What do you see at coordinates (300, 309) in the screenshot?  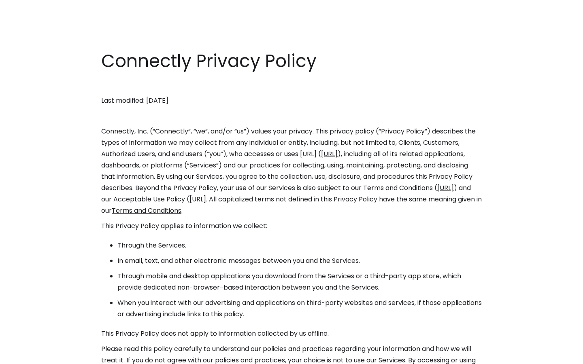 I see `li: When you interact with our advertising and applications on third-party websites and services, if ...` at bounding box center [300, 309].